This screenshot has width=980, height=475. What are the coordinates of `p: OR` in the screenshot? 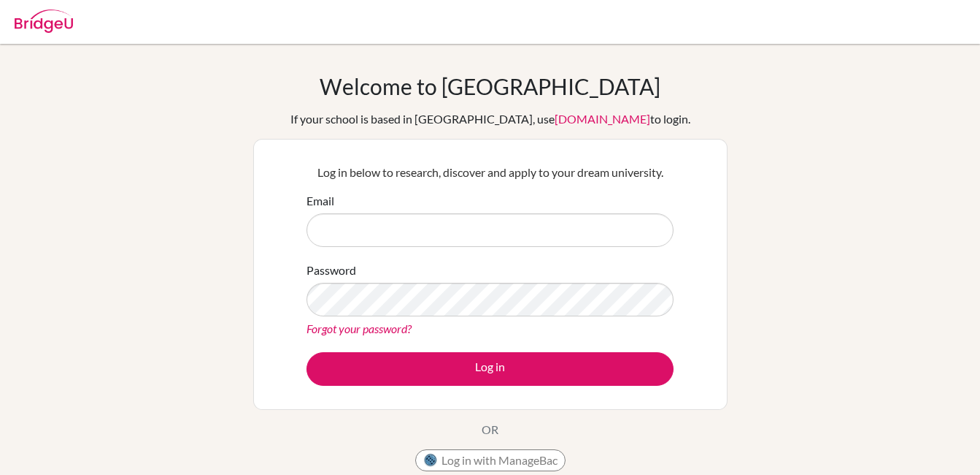 It's located at (490, 429).